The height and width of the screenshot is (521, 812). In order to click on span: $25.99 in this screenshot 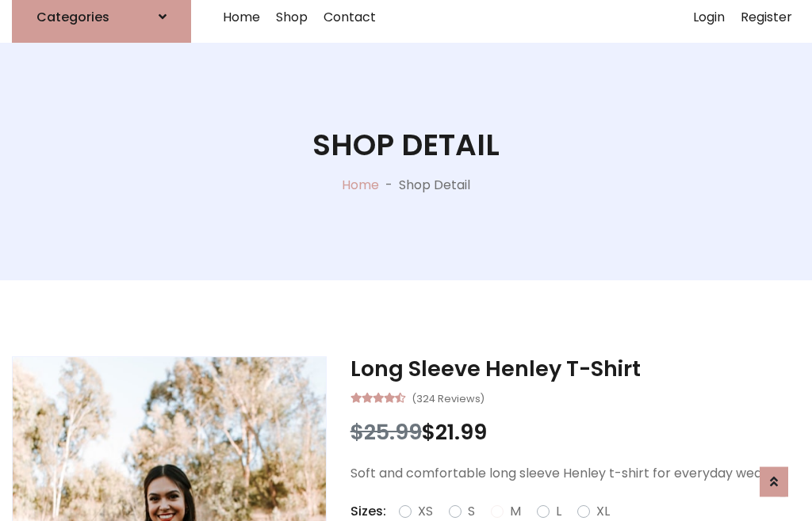, I will do `click(386, 432)`.